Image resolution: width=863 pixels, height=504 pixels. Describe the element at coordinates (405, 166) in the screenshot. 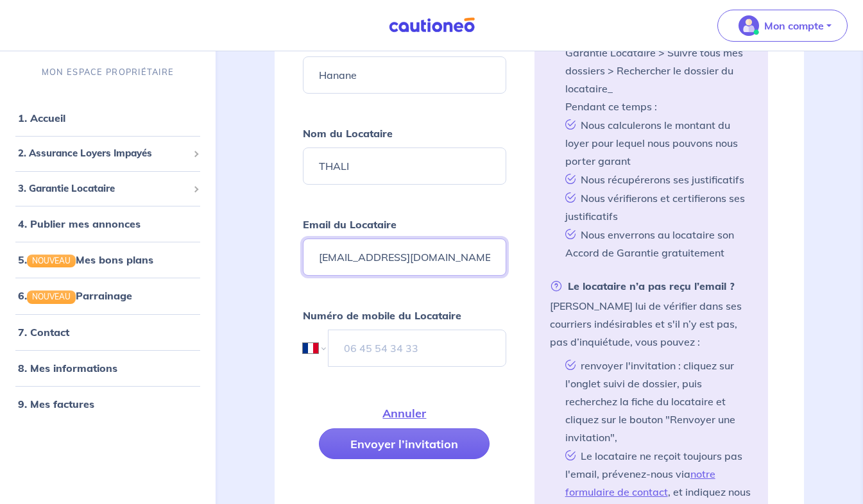

I see `input: Ex : Durand` at that location.